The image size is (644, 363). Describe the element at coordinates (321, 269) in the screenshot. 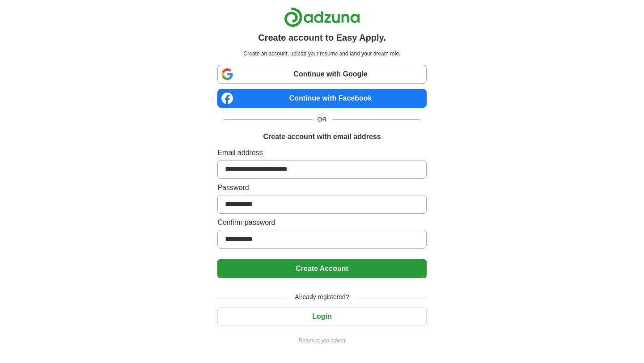

I see `button: Create Account` at that location.